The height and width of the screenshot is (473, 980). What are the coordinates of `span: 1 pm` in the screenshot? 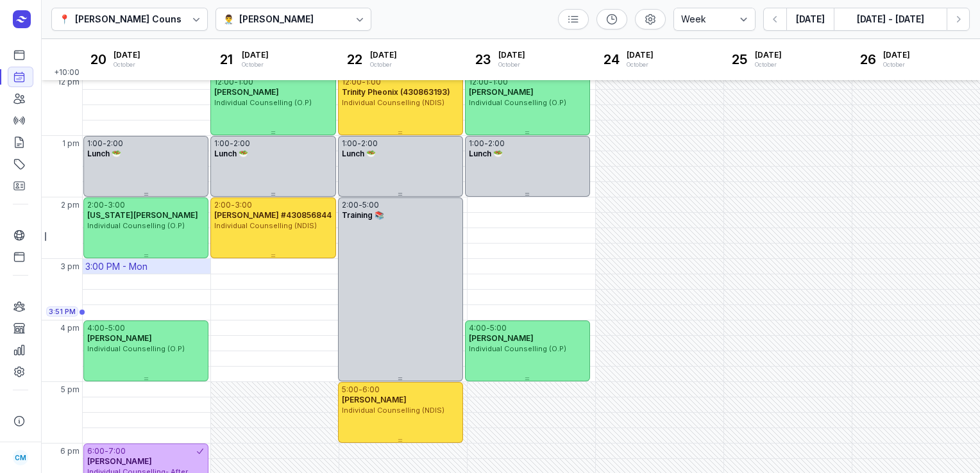 It's located at (70, 144).